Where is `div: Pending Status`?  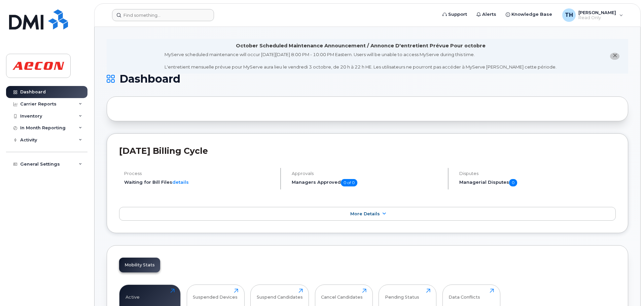 div: Pending Status is located at coordinates (402, 294).